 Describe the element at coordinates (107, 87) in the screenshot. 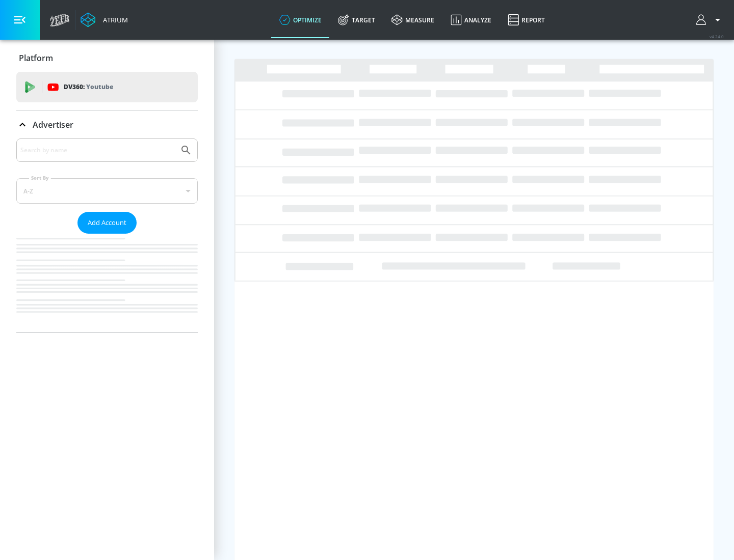

I see `div: DV360: Youtube` at that location.